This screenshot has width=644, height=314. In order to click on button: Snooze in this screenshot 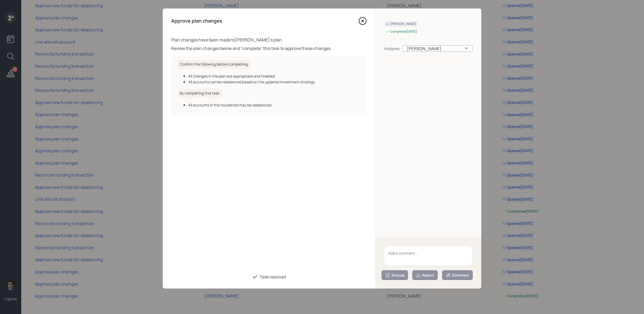, I will do `click(395, 275)`.